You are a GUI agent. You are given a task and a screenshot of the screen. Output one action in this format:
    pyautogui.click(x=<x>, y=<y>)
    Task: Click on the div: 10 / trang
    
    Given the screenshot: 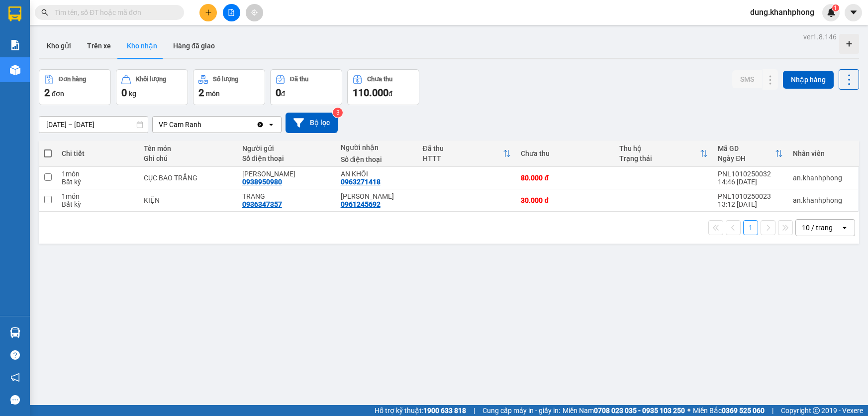 What is the action you would take?
    pyautogui.click(x=817, y=228)
    